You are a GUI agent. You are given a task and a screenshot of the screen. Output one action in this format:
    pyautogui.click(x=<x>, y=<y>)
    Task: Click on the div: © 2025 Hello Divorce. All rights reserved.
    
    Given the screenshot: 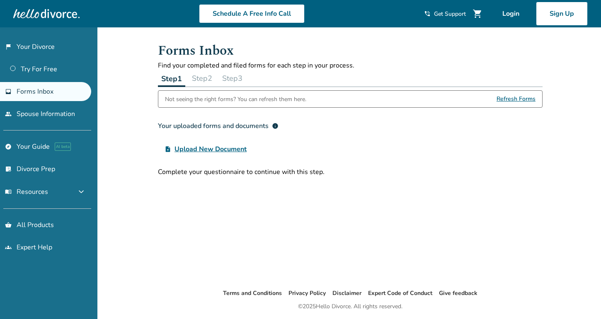 What is the action you would take?
    pyautogui.click(x=350, y=307)
    